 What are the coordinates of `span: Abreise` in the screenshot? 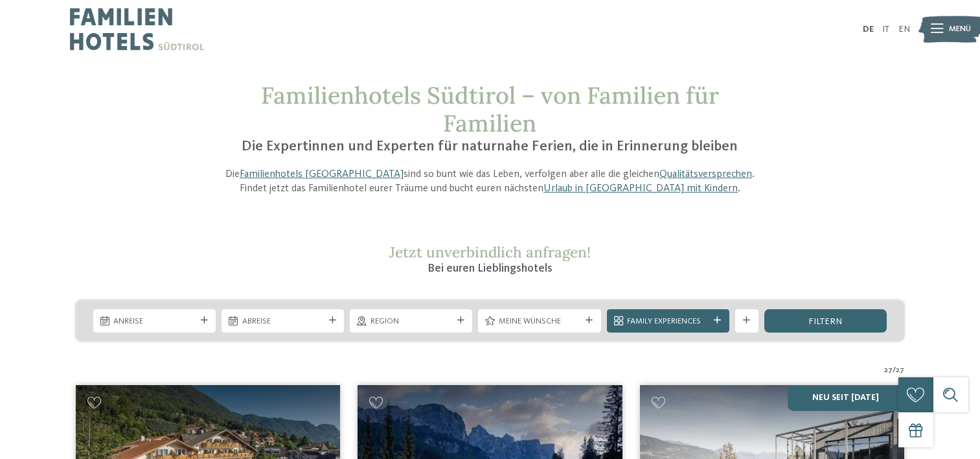 It's located at (283, 321).